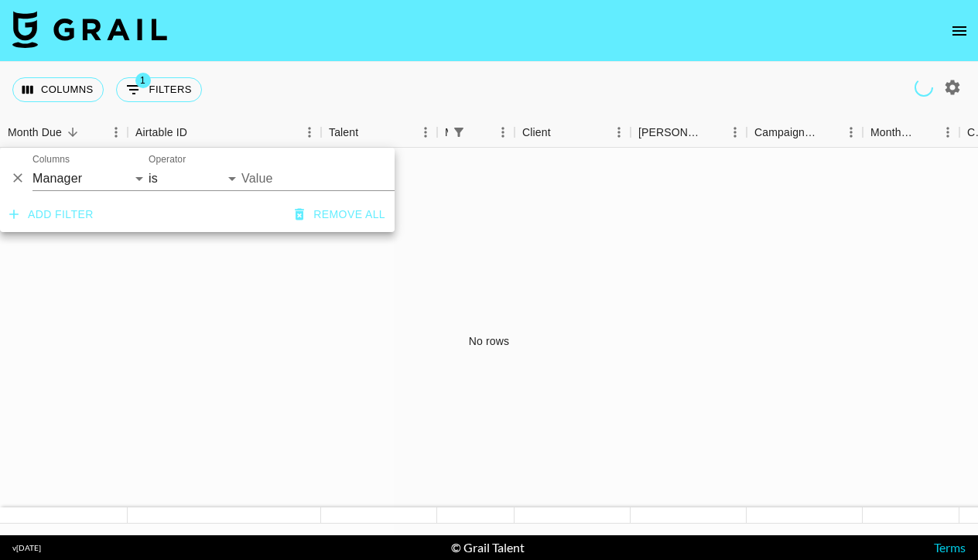  I want to click on button: Delete, so click(18, 178).